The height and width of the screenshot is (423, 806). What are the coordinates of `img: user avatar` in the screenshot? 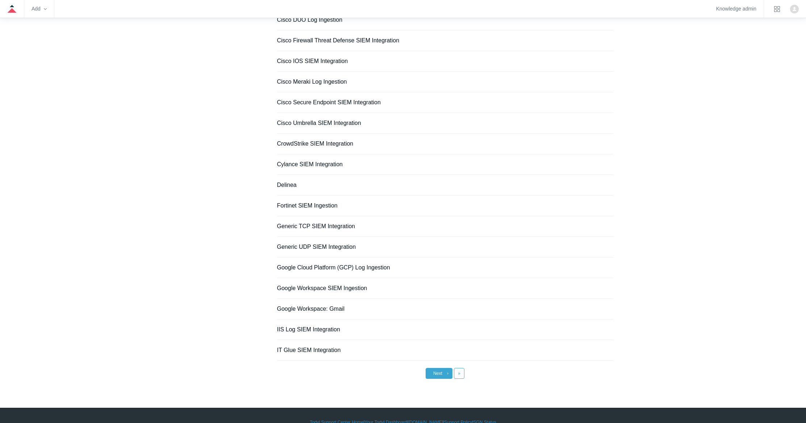 It's located at (795, 9).